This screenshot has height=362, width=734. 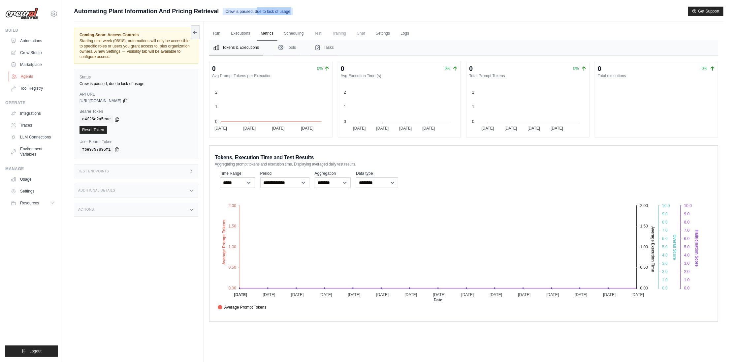 I want to click on dt: Total executions, so click(x=657, y=76).